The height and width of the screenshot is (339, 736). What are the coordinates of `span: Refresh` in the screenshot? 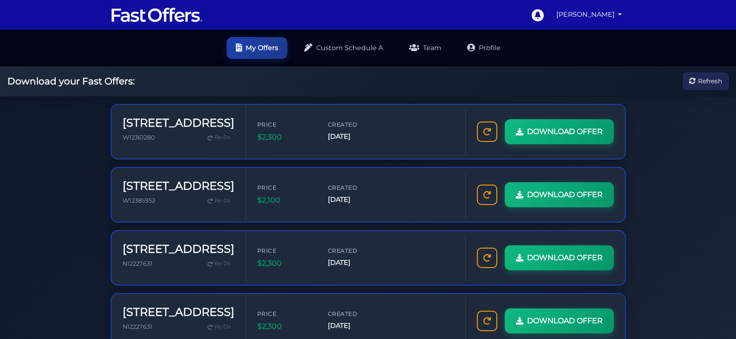 It's located at (710, 81).